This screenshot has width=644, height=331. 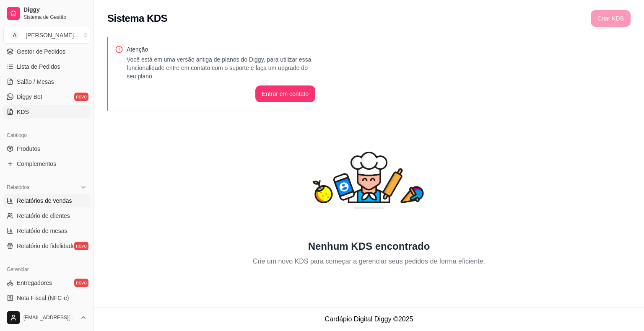 I want to click on span: Nota Fiscal (NFC-e), so click(x=43, y=298).